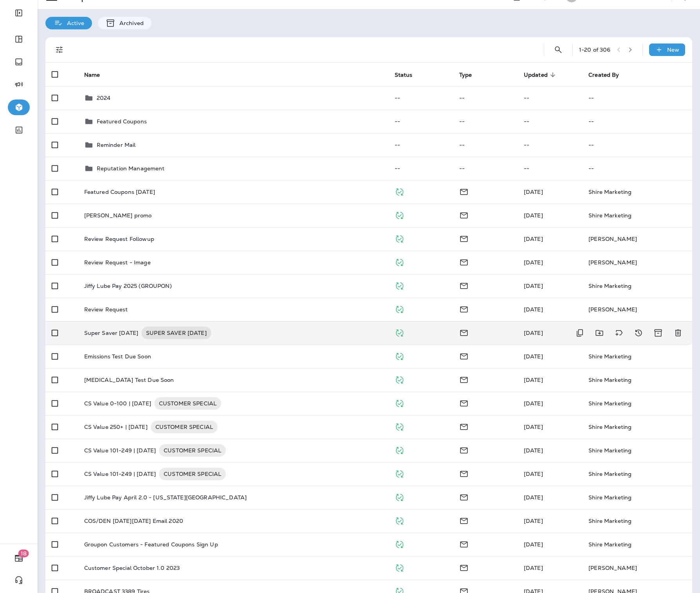 The width and height of the screenshot is (700, 593). I want to click on span: Updated, so click(535, 75).